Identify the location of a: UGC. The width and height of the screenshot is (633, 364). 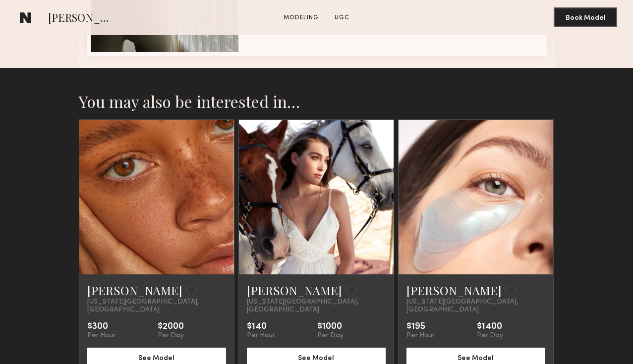
(342, 18).